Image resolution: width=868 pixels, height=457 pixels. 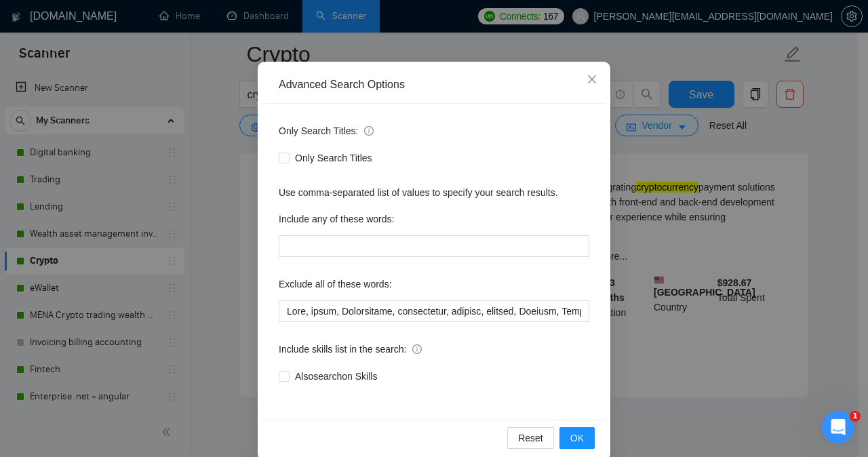 I want to click on span: OK, so click(x=577, y=438).